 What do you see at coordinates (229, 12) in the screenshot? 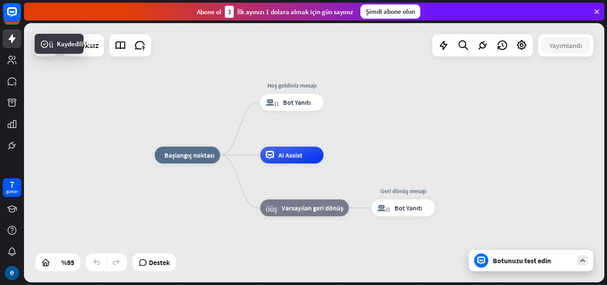
I see `font: 3` at bounding box center [229, 12].